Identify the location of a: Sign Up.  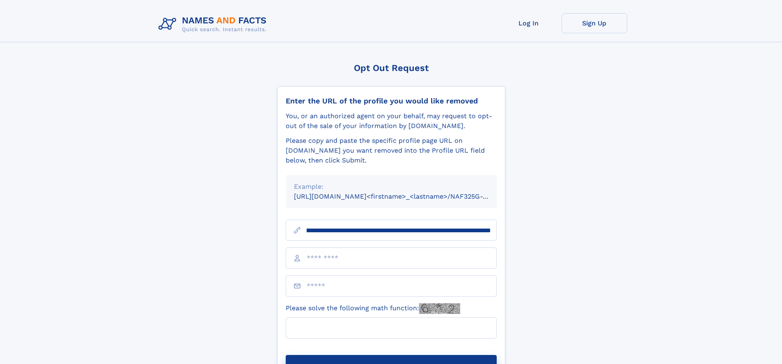
(594, 23).